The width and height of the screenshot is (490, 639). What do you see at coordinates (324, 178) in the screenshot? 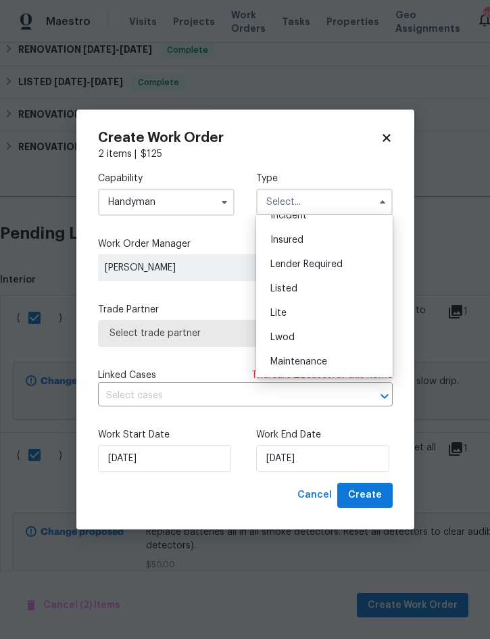
I see `label: Type` at bounding box center [324, 178].